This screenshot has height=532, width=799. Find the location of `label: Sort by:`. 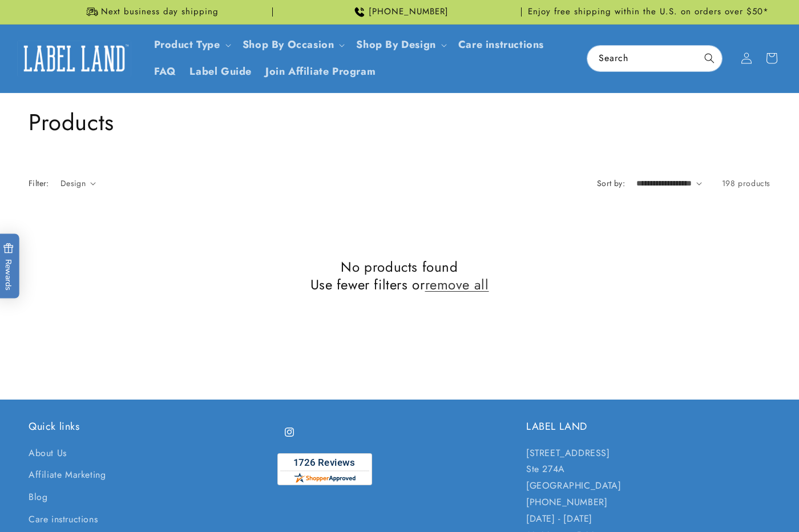

label: Sort by: is located at coordinates (611, 184).